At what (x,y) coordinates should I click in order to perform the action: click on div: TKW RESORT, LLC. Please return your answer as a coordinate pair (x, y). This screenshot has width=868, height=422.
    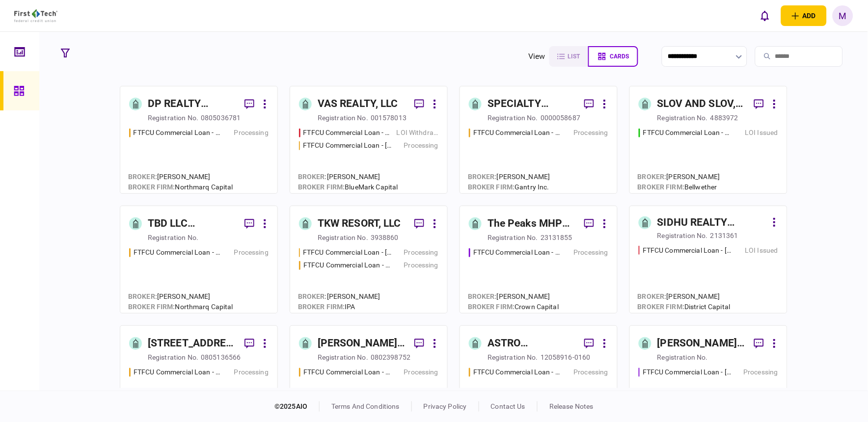
    Looking at the image, I should click on (359, 224).